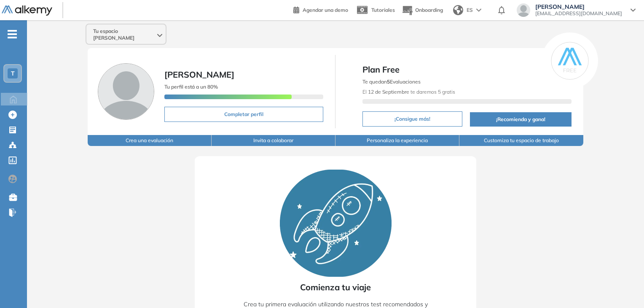  Describe the element at coordinates (388, 82) in the screenshot. I see `b: 5` at that location.